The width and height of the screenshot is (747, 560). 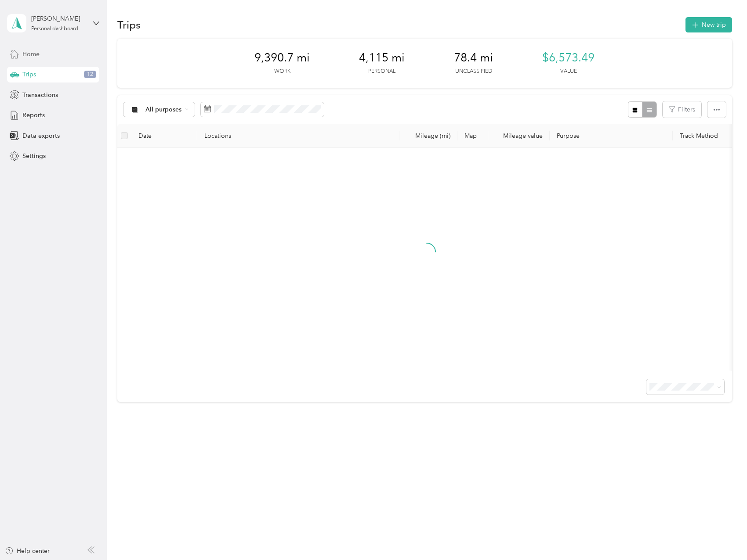 I want to click on button: Help center, so click(x=27, y=551).